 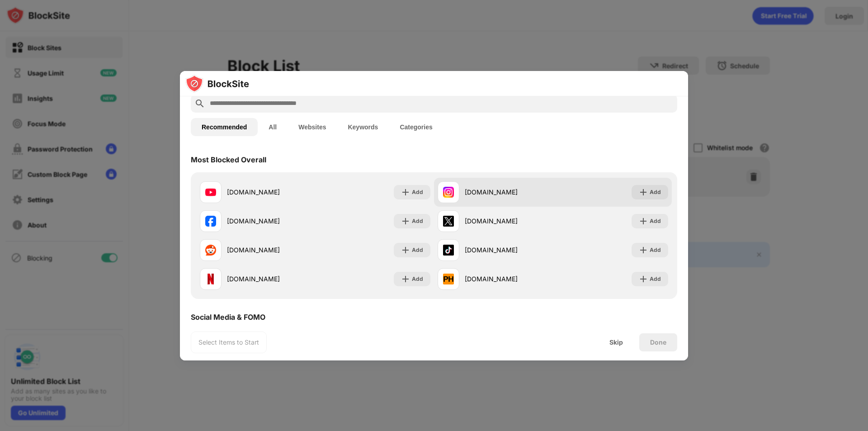 I want to click on img: tab_keywords_by_traffic_grey.svg, so click(x=94, y=56).